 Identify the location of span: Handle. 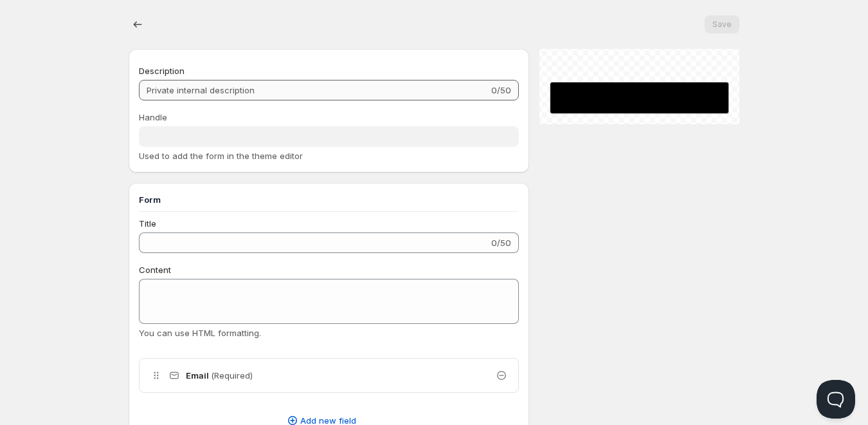
(153, 117).